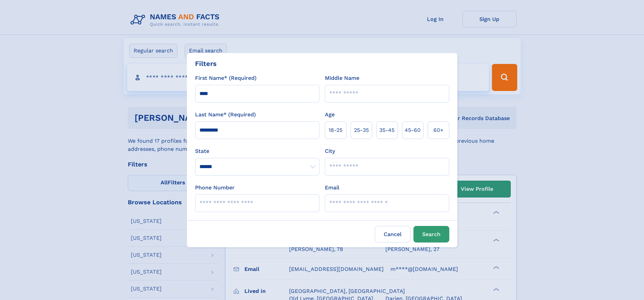  Describe the element at coordinates (257, 151) in the screenshot. I see `label: State` at that location.